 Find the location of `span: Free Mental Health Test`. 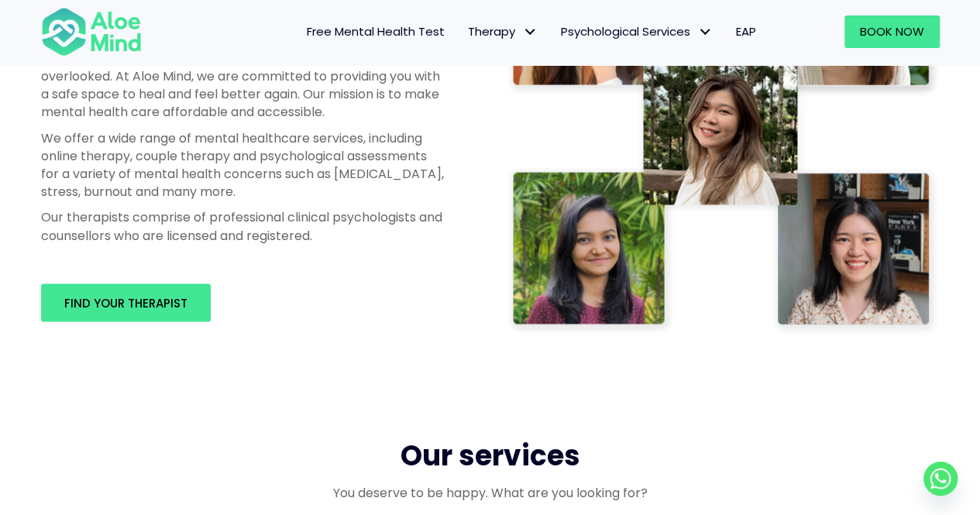

span: Free Mental Health Test is located at coordinates (376, 31).